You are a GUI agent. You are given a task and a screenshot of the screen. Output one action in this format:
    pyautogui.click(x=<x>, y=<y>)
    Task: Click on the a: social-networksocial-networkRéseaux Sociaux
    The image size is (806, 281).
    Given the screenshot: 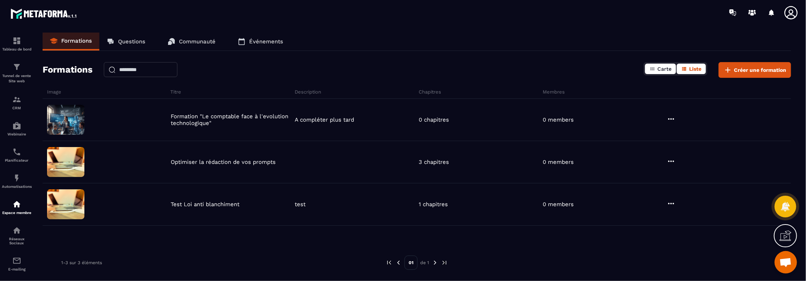 What is the action you would take?
    pyautogui.click(x=17, y=235)
    